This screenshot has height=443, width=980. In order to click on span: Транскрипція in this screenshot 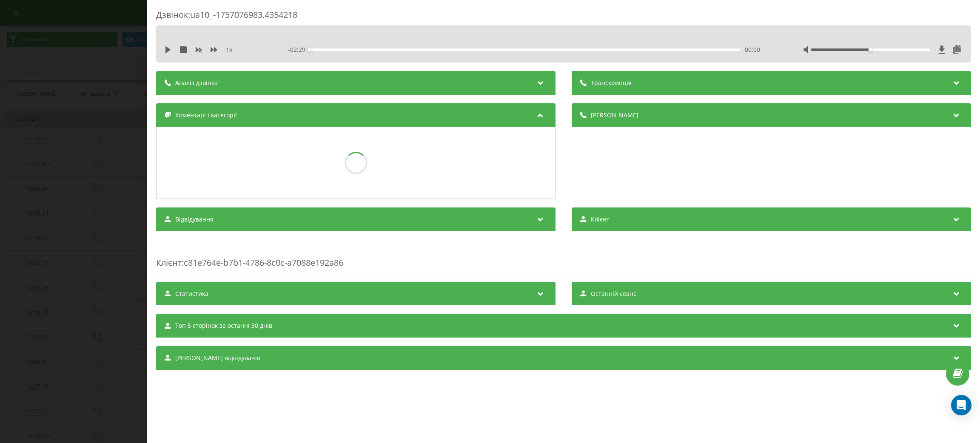, I will do `click(611, 83)`.